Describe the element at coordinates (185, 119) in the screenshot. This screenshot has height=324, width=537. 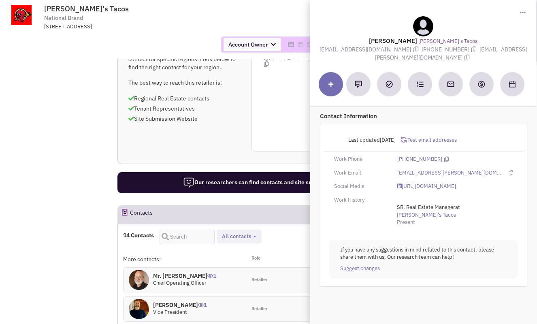
I see `p: Site Submission Website` at that location.